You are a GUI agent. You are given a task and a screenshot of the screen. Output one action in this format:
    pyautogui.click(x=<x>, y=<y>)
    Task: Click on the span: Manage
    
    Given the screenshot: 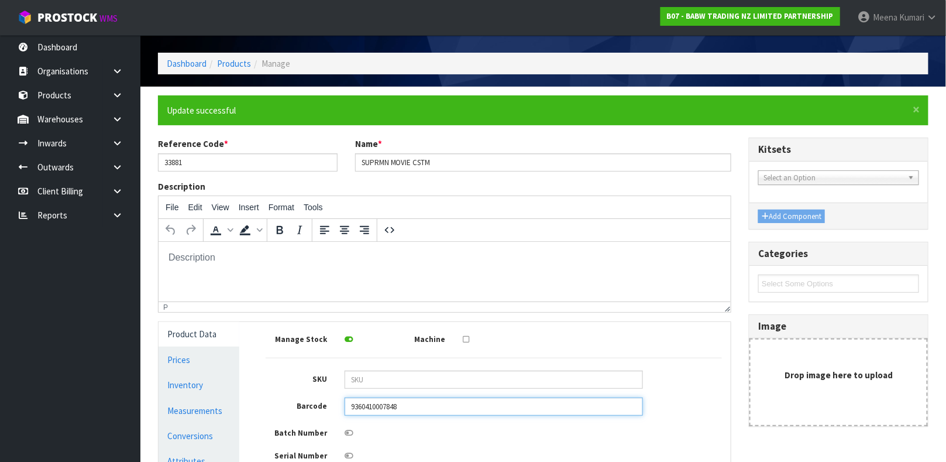 What is the action you would take?
    pyautogui.click(x=276, y=63)
    